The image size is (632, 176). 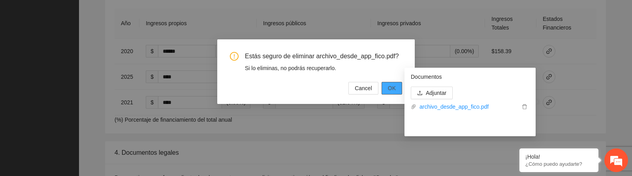 I want to click on textarea: Escriba su mensaje y pulse “Intro”, so click(x=77, y=118).